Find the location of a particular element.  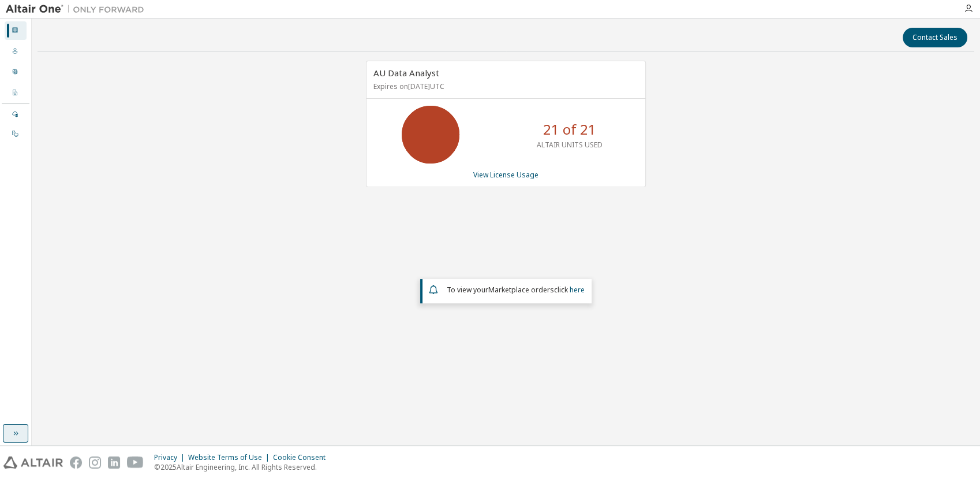

em: Marketplace orders is located at coordinates (521, 289).